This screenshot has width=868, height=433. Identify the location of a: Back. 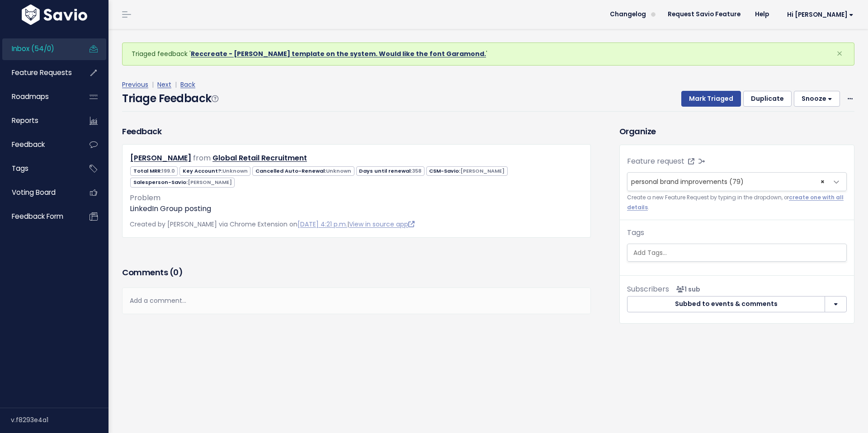
(188, 84).